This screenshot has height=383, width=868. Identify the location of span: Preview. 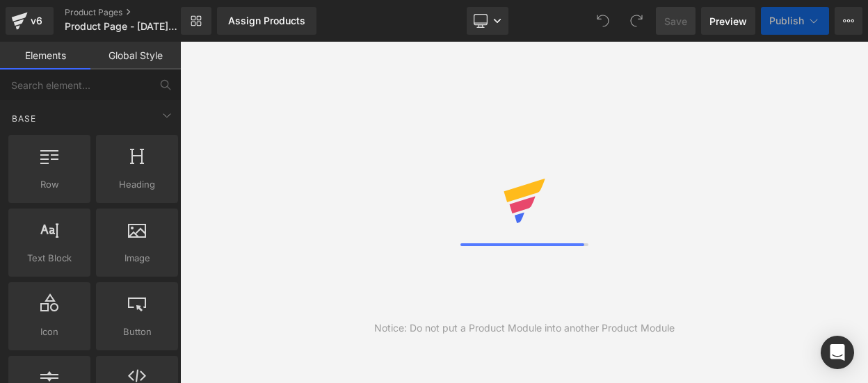
(728, 21).